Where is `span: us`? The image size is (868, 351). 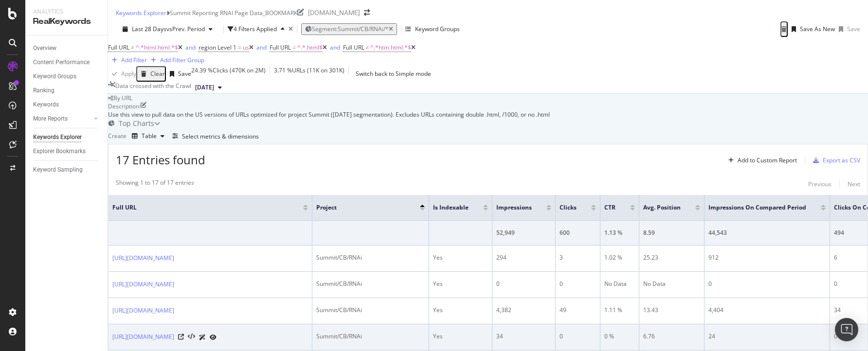 span: us is located at coordinates (246, 47).